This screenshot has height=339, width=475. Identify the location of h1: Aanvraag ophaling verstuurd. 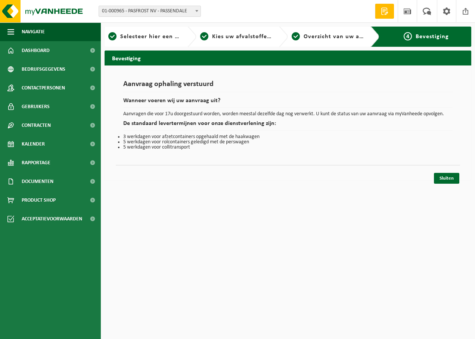
(288, 86).